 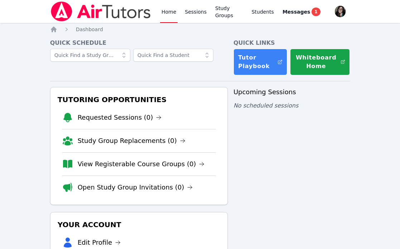 I want to click on h3: Tutoring Opportunities, so click(x=139, y=100).